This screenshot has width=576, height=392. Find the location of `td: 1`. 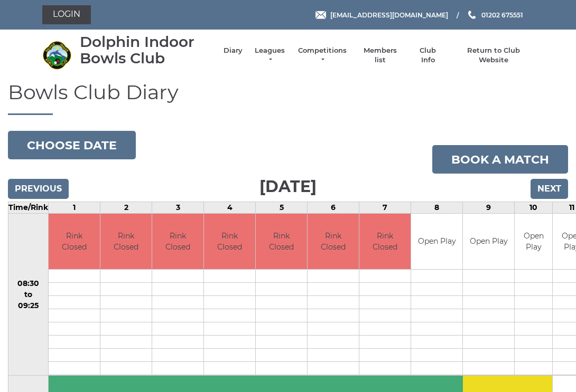

td: 1 is located at coordinates (74, 208).